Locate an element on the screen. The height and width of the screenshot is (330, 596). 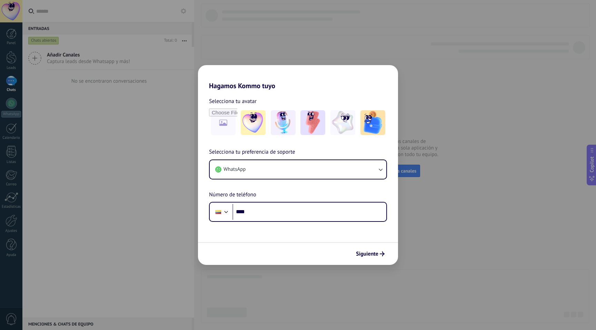
span: WhatsApp is located at coordinates (234, 170).